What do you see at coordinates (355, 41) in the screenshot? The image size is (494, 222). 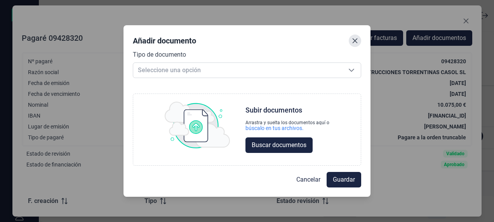 I see `button: Close` at bounding box center [355, 41].